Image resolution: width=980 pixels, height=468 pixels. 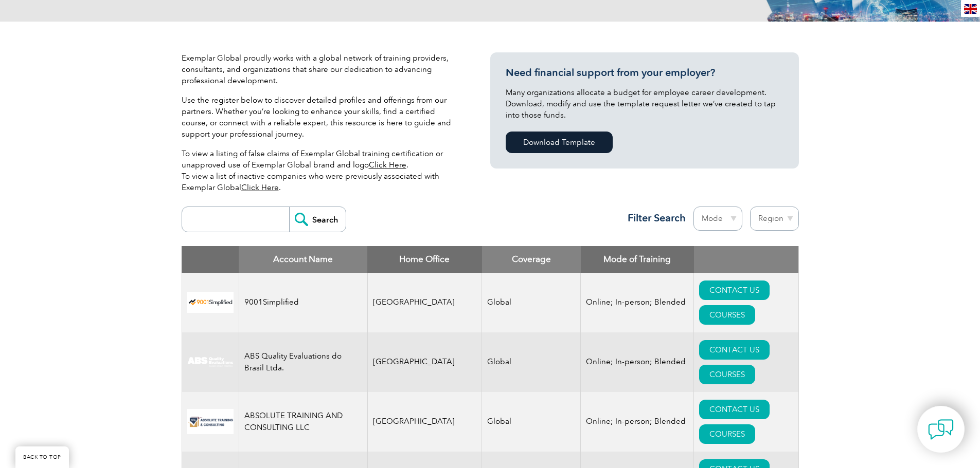 I want to click on p: To view a listing of false claims of Exemplar Global training certification or unapproved use of ..., so click(x=321, y=171).